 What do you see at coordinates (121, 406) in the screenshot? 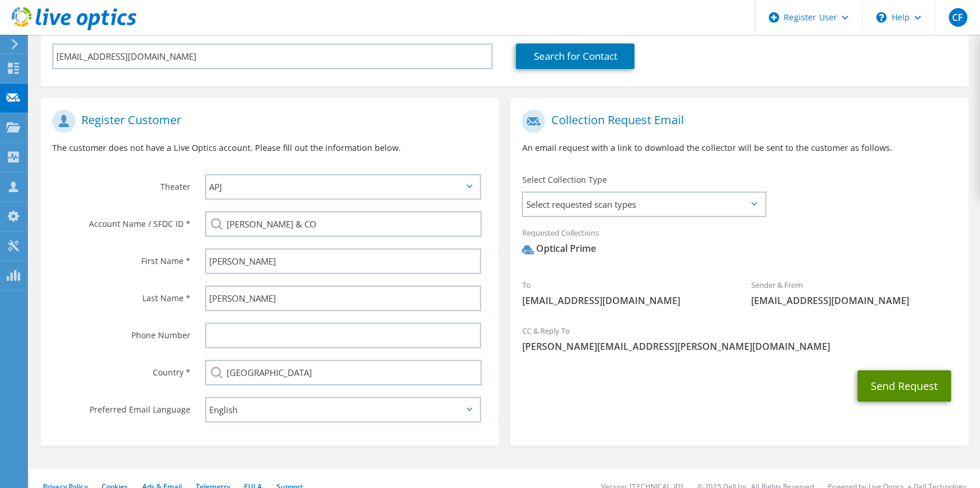
I see `label: Preferred Email Language` at bounding box center [121, 406].